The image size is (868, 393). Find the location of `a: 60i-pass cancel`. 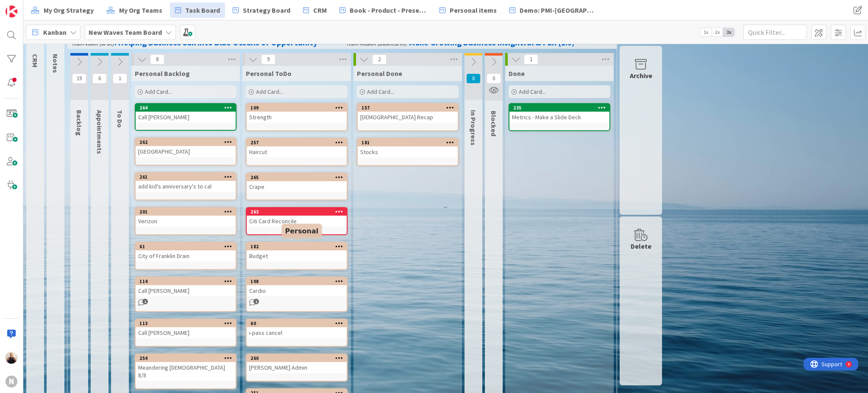

a: 60i-pass cancel is located at coordinates (297, 333).